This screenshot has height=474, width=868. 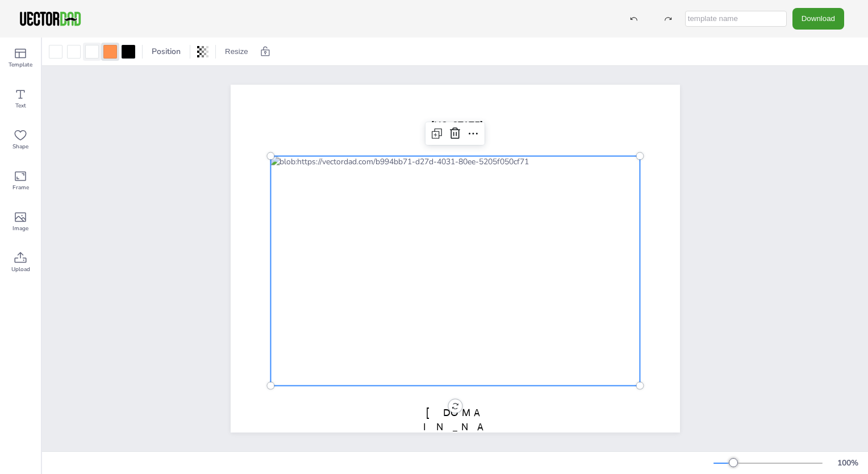 I want to click on span: Image, so click(x=20, y=229).